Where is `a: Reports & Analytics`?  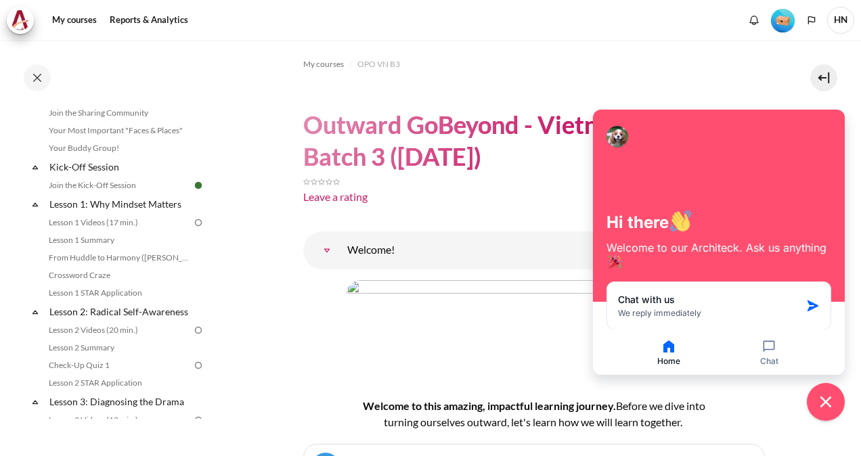 a: Reports & Analytics is located at coordinates (149, 20).